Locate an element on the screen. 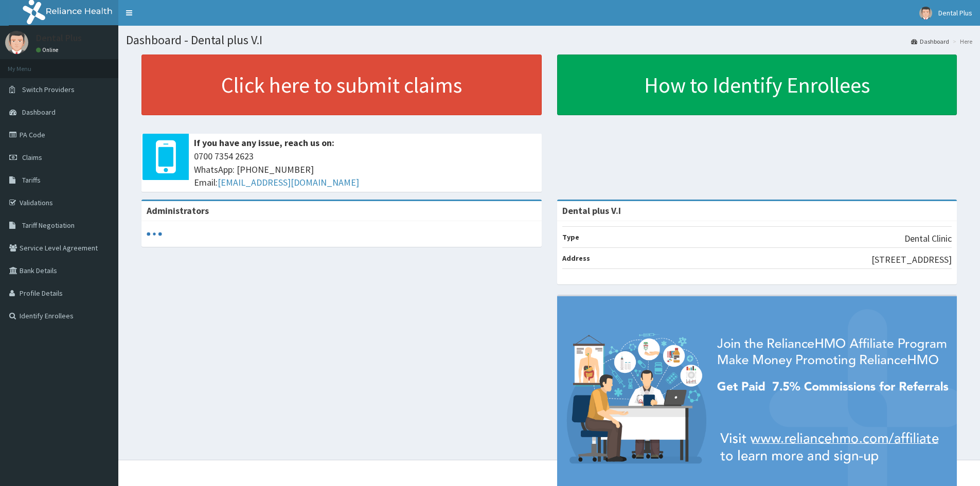  b: If you have any issue, reach us on: is located at coordinates (264, 142).